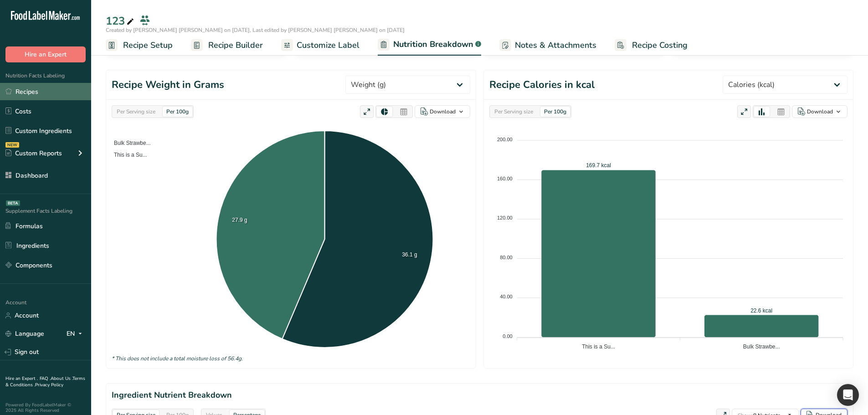 The width and height of the screenshot is (868, 415). Describe the element at coordinates (507, 336) in the screenshot. I see `tspan: 0.00` at that location.